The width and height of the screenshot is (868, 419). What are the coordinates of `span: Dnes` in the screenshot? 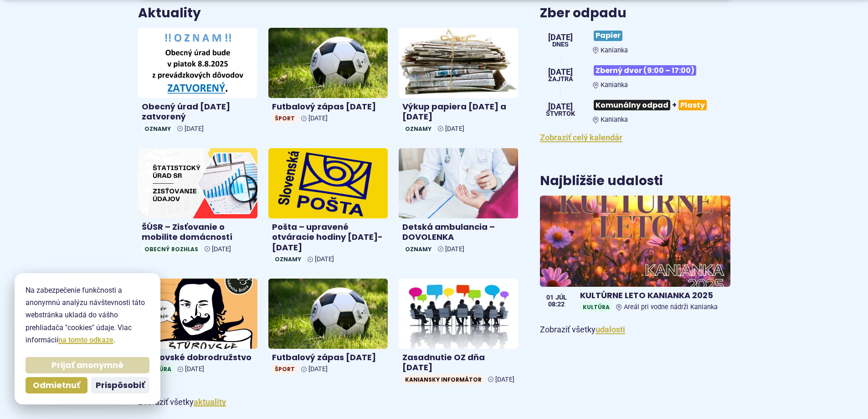 It's located at (561, 45).